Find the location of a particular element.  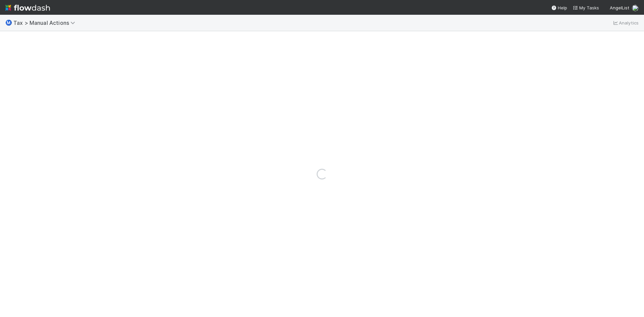

img: avatar_e41e7ae5-e7d9-4d8d-9f56-31b0d7a2f4fd.png is located at coordinates (635, 8).